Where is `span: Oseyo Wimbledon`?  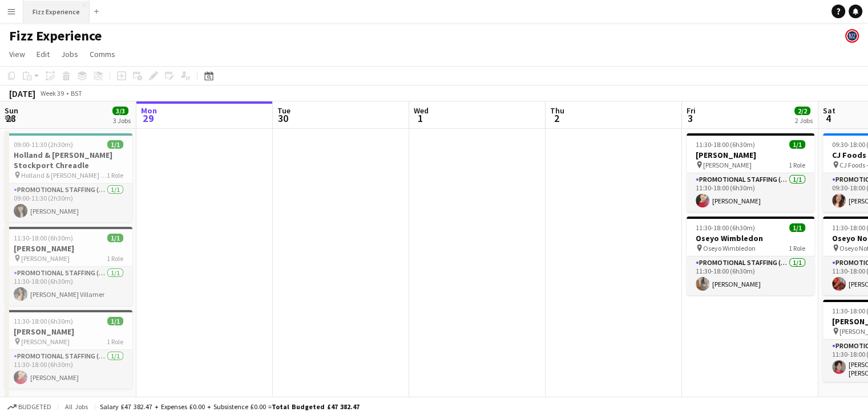 span: Oseyo Wimbledon is located at coordinates (729, 248).